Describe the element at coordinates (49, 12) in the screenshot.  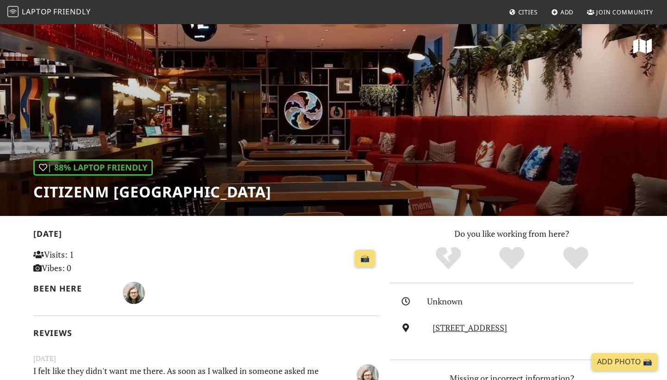
I see `a: LaptopFriendly LaptopFriendly` at that location.